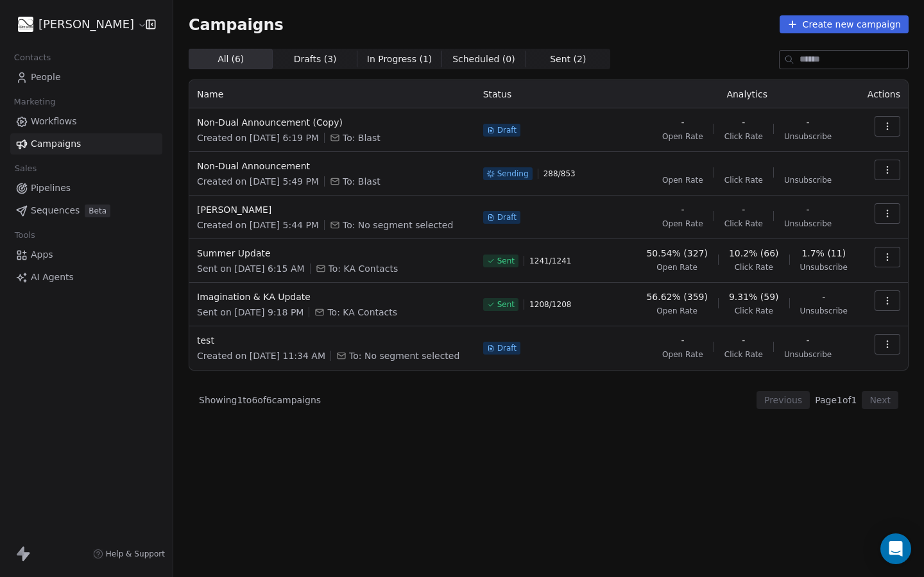 The height and width of the screenshot is (577, 924). I want to click on button: Previous, so click(783, 400).